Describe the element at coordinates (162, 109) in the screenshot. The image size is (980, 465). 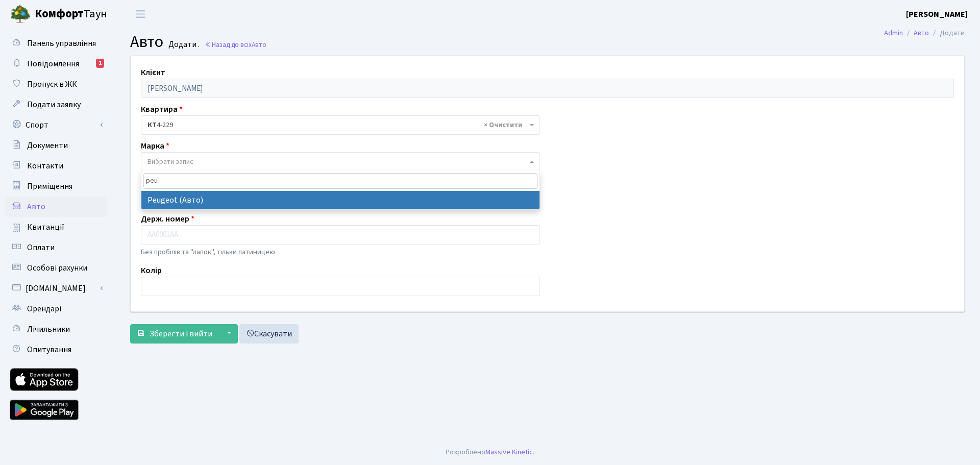
I see `label: Квартира` at that location.